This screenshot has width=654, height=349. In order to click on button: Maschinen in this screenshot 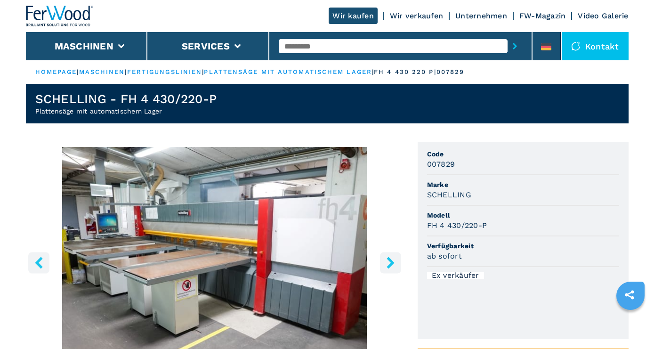, I will do `click(84, 46)`.